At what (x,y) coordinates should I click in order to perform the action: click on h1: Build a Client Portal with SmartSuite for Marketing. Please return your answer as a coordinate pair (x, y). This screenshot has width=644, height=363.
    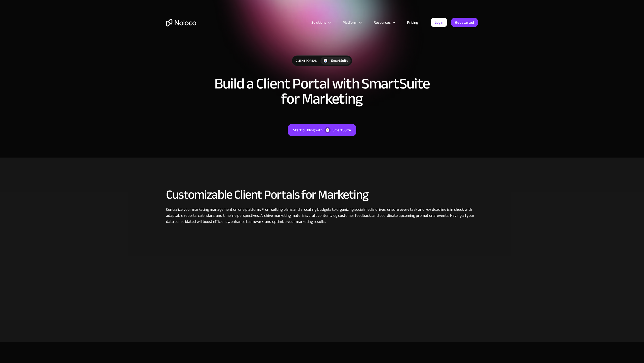
    Looking at the image, I should click on (322, 91).